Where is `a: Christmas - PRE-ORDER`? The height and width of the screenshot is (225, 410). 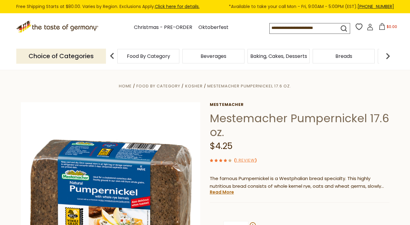
a: Christmas - PRE-ORDER is located at coordinates (163, 27).